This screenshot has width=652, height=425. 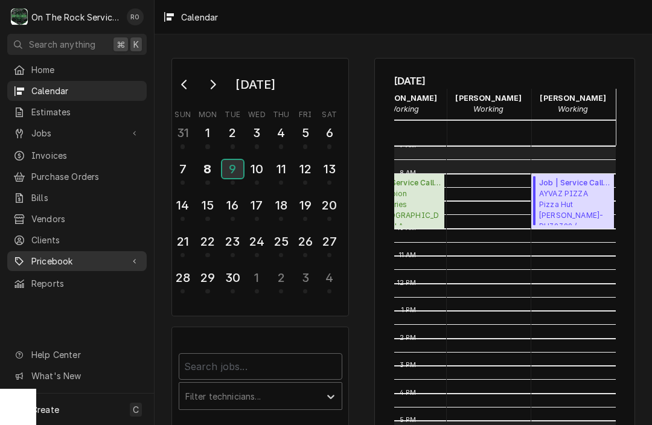 What do you see at coordinates (86, 112) in the screenshot?
I see `span: Estimates` at bounding box center [86, 112].